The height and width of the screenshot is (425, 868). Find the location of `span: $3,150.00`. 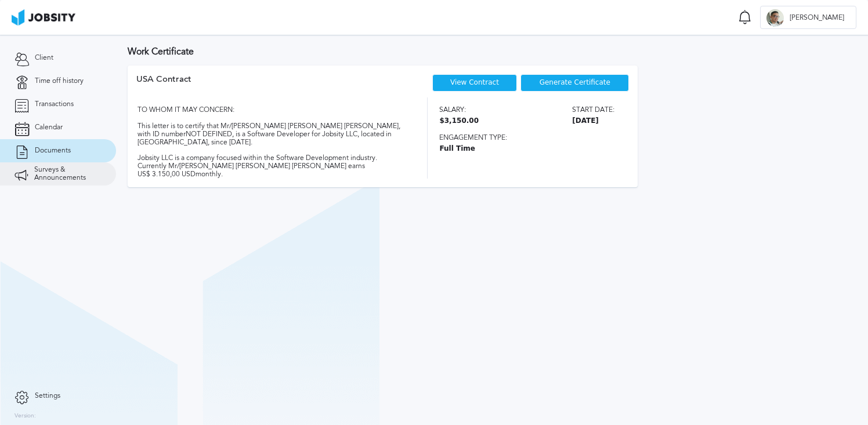

span: $3,150.00 is located at coordinates (459, 121).